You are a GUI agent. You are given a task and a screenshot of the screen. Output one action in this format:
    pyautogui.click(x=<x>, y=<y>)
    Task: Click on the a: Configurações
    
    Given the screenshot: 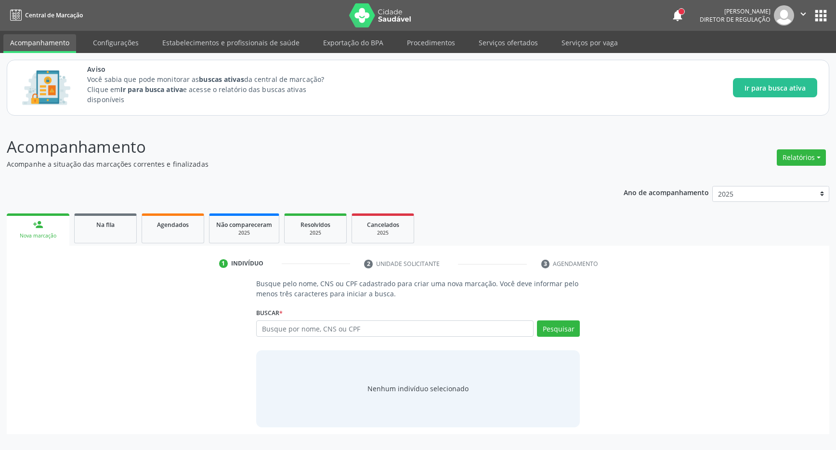 What is the action you would take?
    pyautogui.click(x=116, y=42)
    